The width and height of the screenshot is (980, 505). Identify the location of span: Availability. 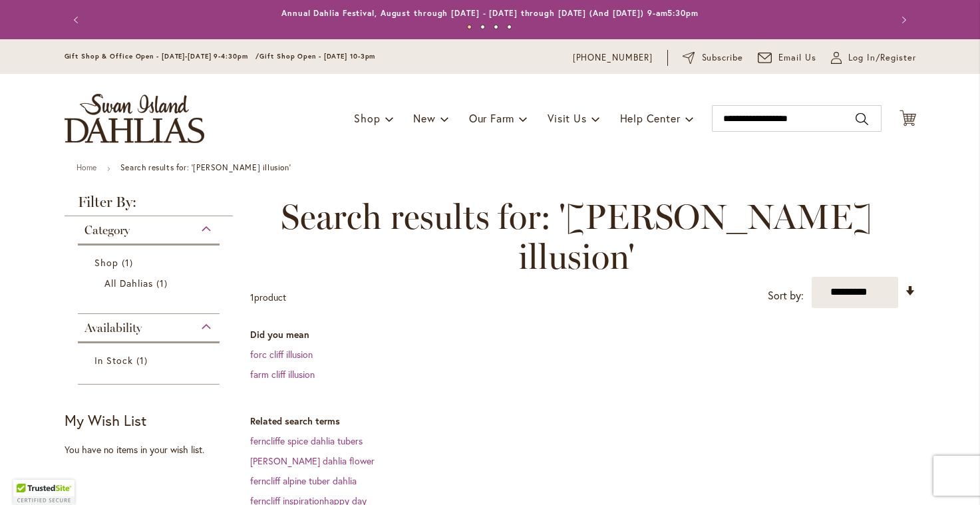
(113, 328).